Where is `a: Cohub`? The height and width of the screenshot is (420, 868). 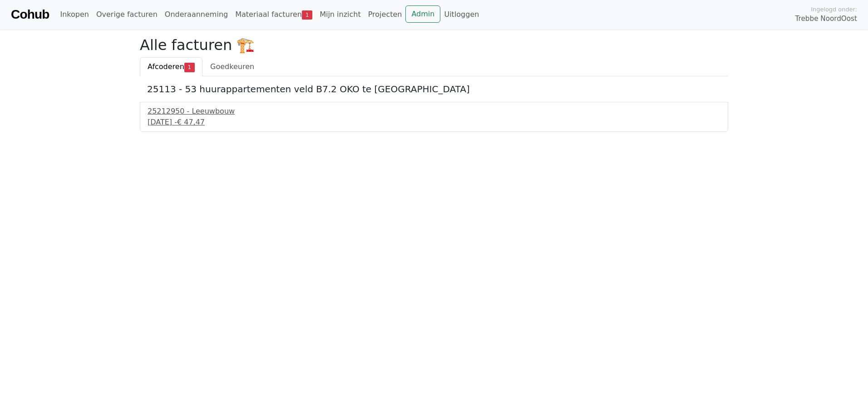
a: Cohub is located at coordinates (30, 15).